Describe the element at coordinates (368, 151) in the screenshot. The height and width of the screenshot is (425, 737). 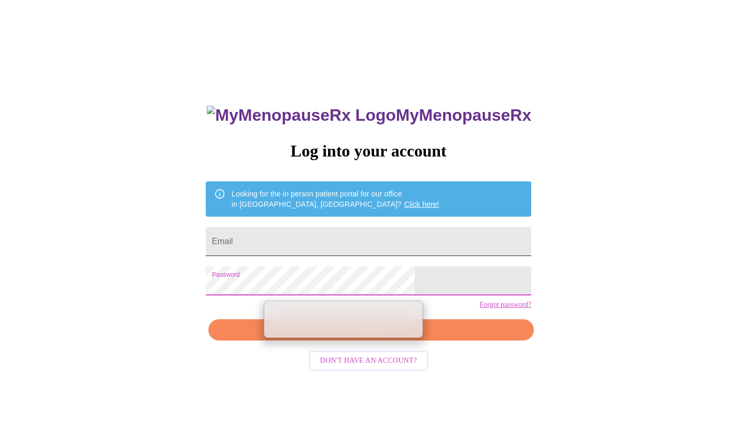
I see `h3: Log into your account` at that location.